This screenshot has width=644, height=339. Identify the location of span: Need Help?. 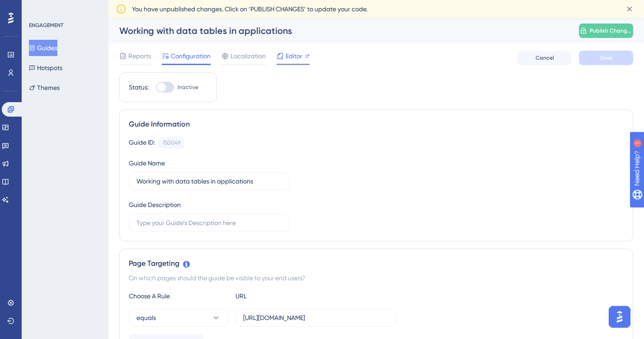
(39, 7).